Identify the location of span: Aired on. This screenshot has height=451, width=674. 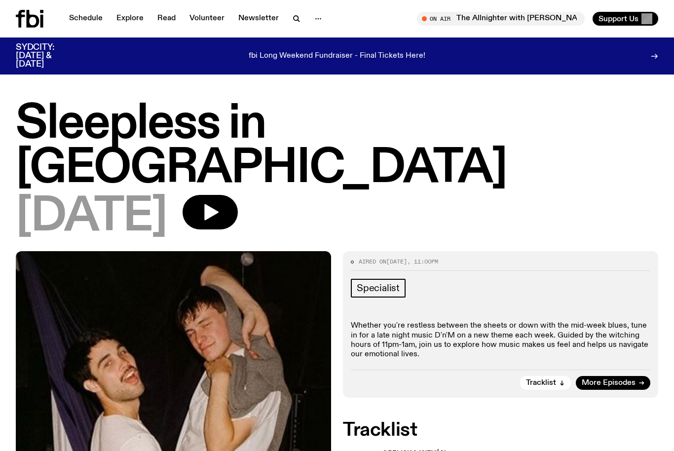
(373, 262).